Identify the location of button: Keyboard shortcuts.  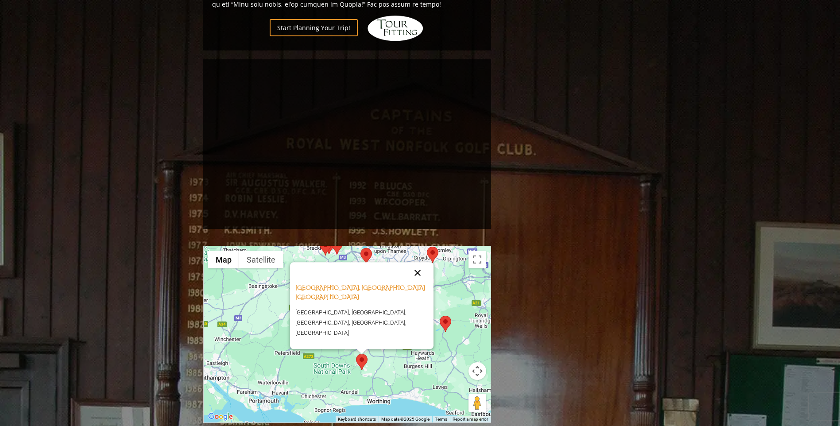
(357, 419).